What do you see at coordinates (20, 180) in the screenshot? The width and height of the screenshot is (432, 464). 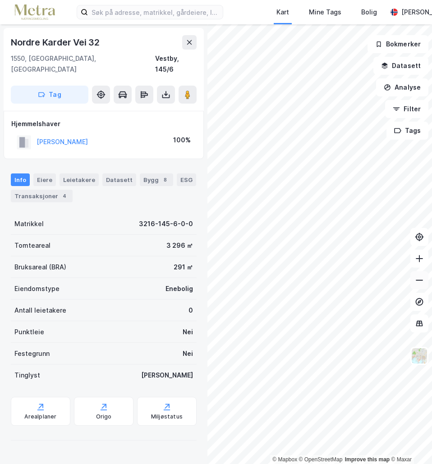 I see `div: Info` at bounding box center [20, 180].